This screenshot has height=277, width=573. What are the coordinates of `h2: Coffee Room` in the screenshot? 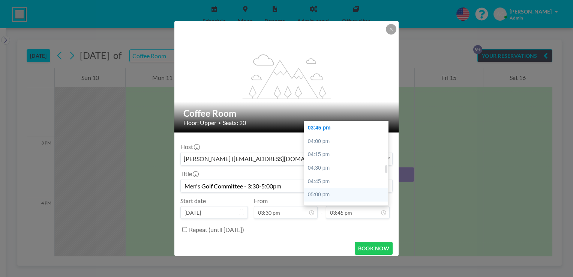 It's located at (287, 113).